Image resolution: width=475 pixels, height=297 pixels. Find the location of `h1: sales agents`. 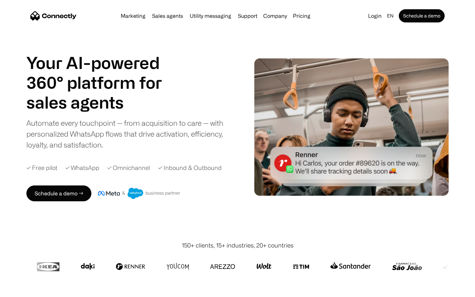

h1: sales agents is located at coordinates (102, 102).